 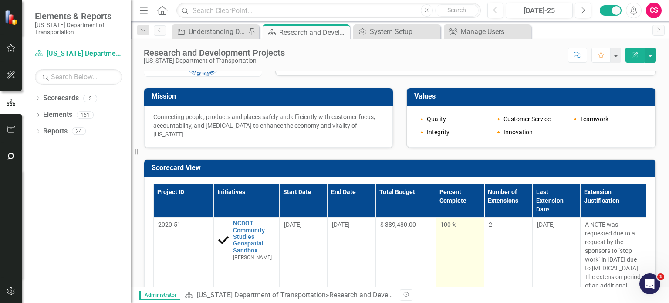 What do you see at coordinates (531, 132) in the screenshot?
I see `td: 🔸 Innovation` at bounding box center [531, 132].